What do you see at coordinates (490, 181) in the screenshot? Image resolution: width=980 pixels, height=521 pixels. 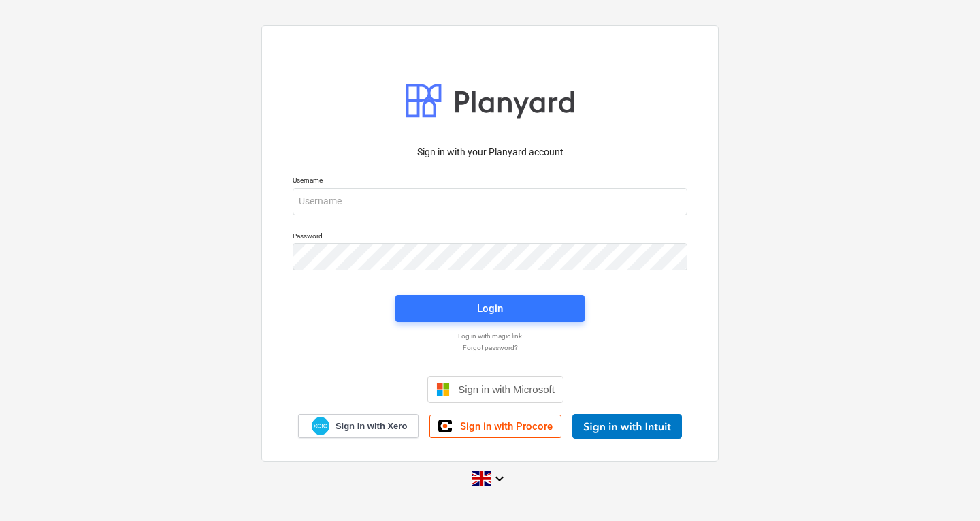 I see `p: Username` at bounding box center [490, 181].